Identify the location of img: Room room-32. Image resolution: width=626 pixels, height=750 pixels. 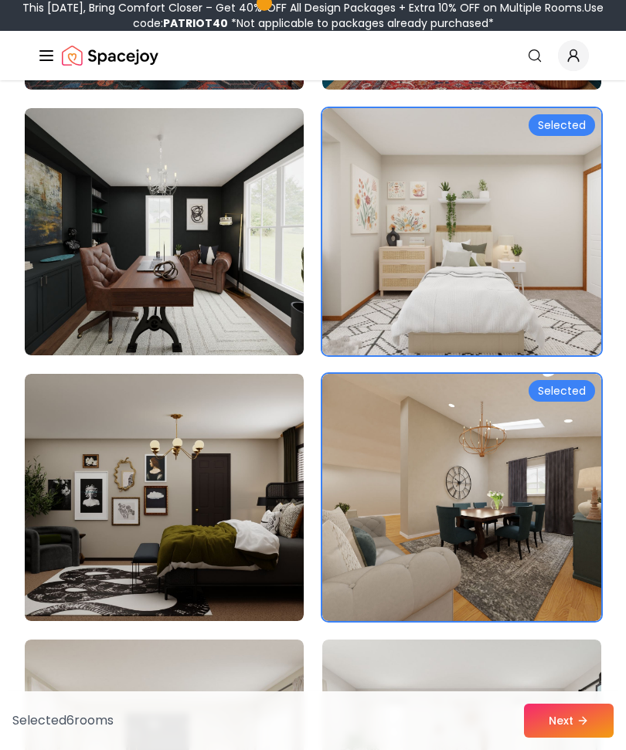
(461, 232).